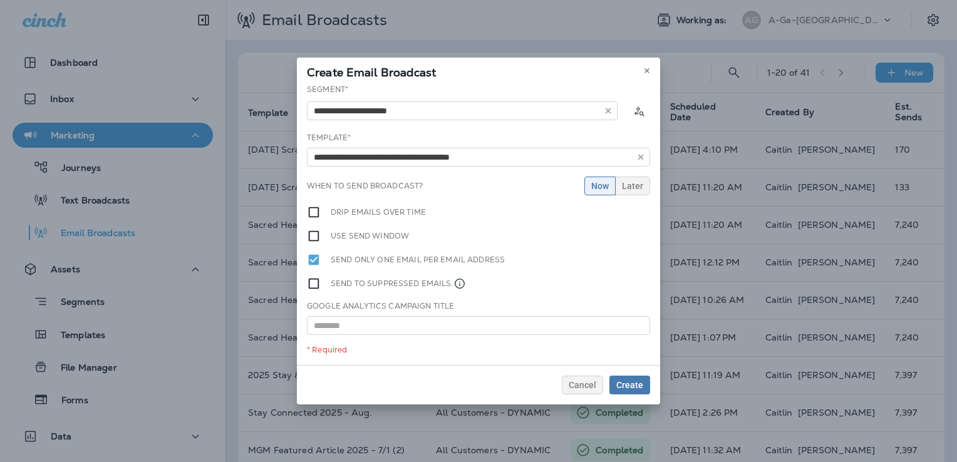 The image size is (957, 462). Describe the element at coordinates (633, 186) in the screenshot. I see `span: Later` at that location.